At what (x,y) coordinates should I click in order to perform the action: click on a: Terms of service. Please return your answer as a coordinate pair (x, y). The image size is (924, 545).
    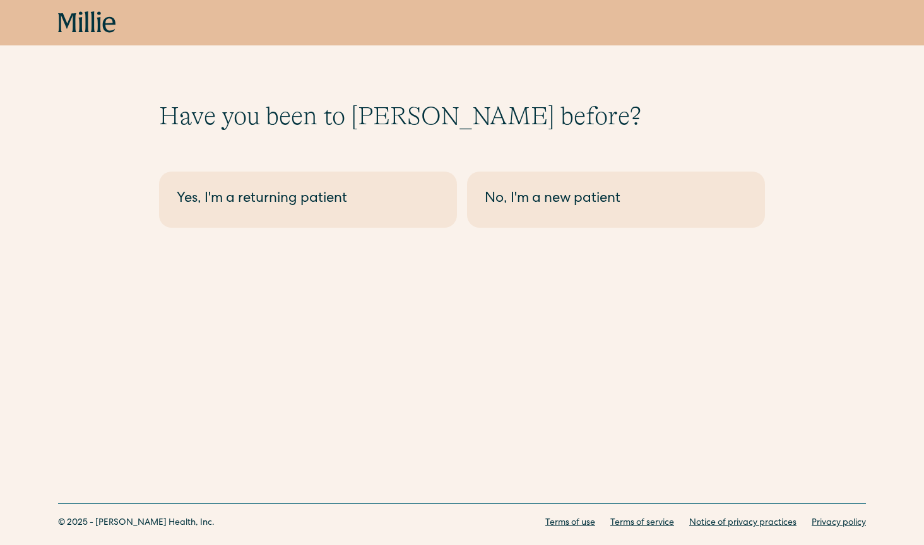
    Looking at the image, I should click on (642, 523).